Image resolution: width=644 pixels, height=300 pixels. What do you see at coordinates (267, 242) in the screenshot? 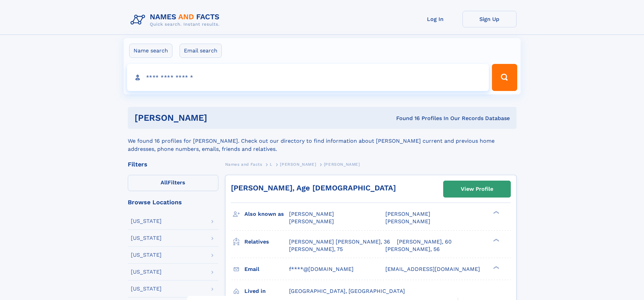
I see `h3: Relatives` at bounding box center [267, 242].